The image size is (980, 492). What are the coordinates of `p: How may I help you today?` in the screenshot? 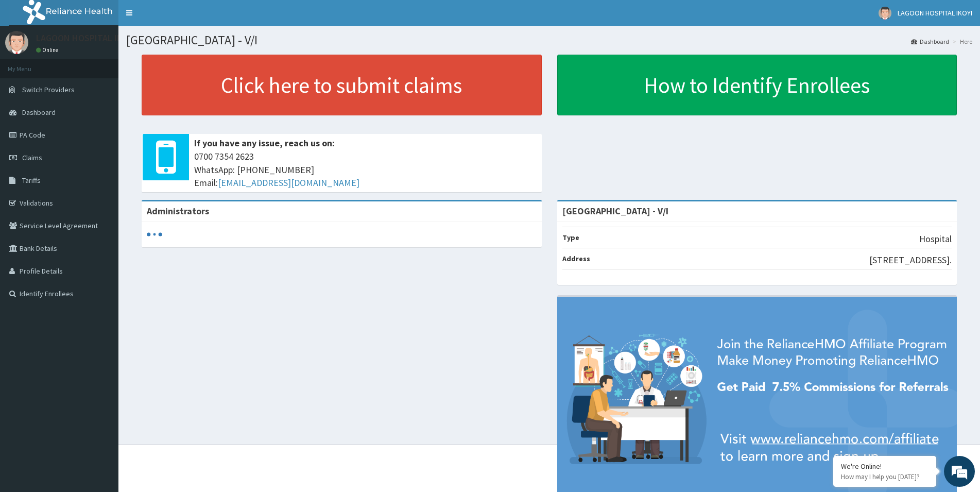 It's located at (885, 476).